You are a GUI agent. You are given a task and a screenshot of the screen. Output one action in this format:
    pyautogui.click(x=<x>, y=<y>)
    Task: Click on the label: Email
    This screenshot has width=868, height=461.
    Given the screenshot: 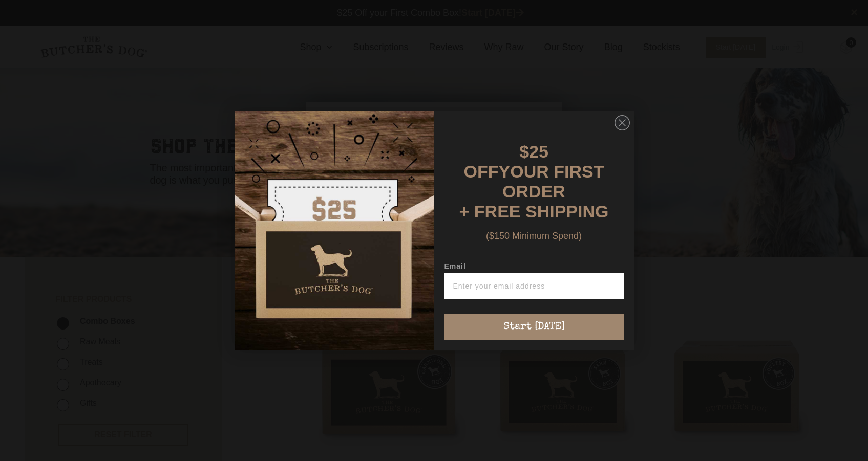 What is the action you would take?
    pyautogui.click(x=535, y=268)
    